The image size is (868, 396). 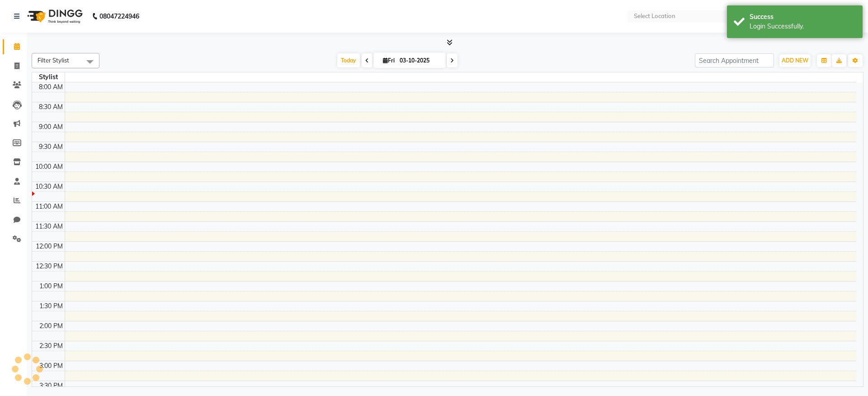 I want to click on div: 8:30 AM, so click(x=51, y=107).